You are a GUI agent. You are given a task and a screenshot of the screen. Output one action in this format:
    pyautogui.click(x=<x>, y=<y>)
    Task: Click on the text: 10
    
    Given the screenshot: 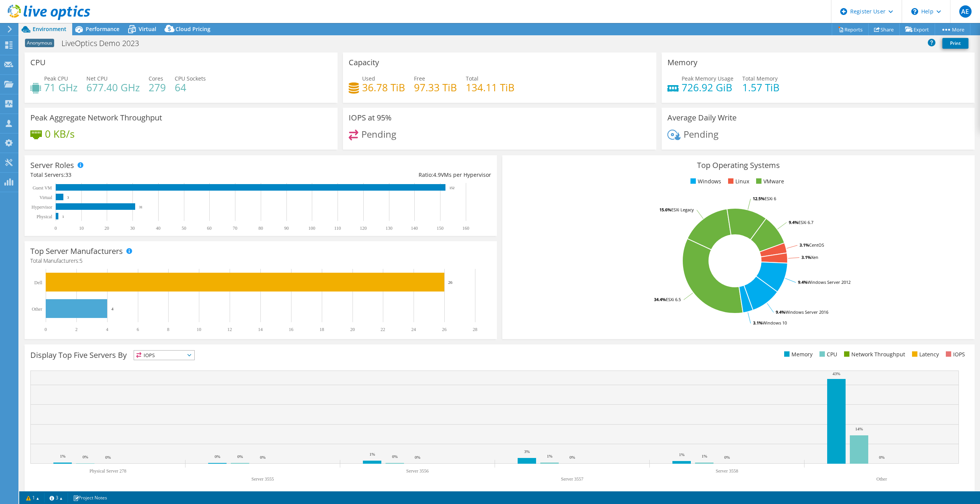 What is the action you would take?
    pyautogui.click(x=199, y=329)
    